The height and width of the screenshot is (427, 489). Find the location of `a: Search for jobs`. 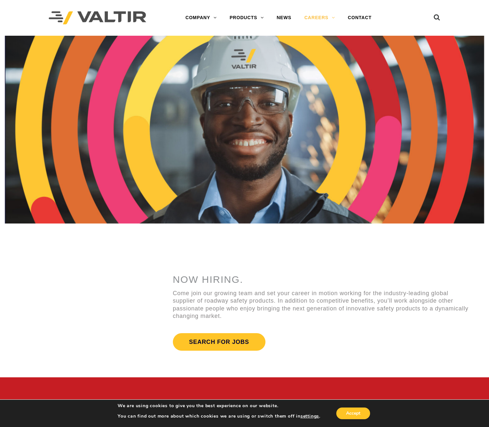

a: Search for jobs is located at coordinates (219, 342).